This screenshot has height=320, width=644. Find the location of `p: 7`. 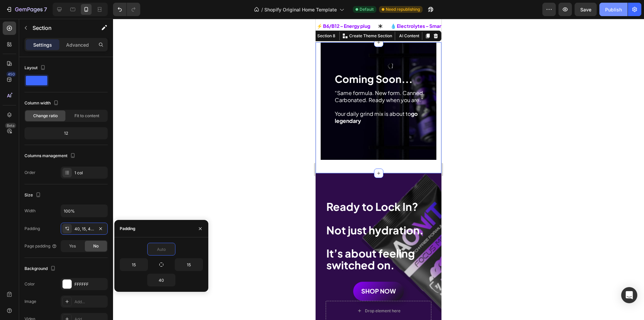

p: 7 is located at coordinates (45, 10).